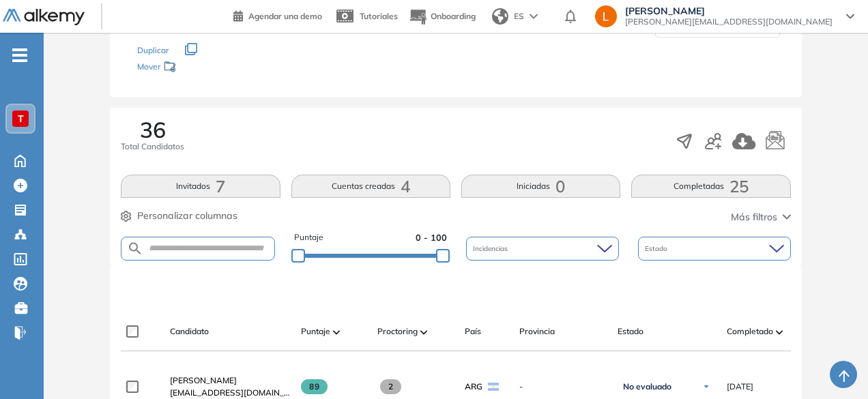 This screenshot has height=399, width=868. What do you see at coordinates (278, 15) in the screenshot?
I see `a: Agendar una demo` at bounding box center [278, 15].